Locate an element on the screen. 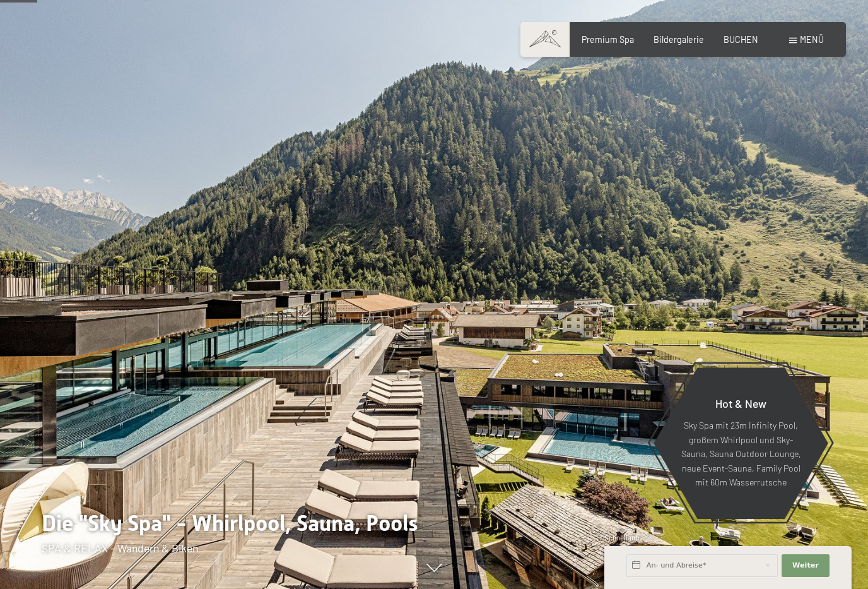  p: Sky Spa mit 23m Infinity Pool, großem Whirlpool und Sky-Sauna, Sauna Outdoor Lounge, neue Event-S... is located at coordinates (741, 454).